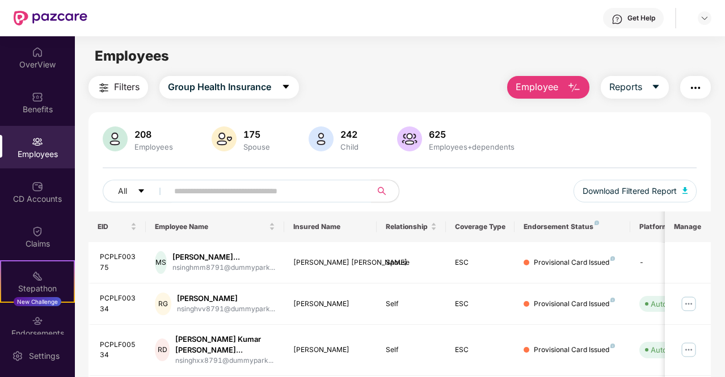 The image size is (725, 377). I want to click on button: Group Health Insurancecaret-down, so click(229, 87).